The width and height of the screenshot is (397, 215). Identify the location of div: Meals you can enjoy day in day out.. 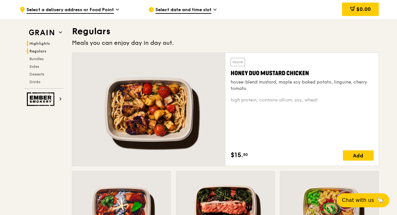
(225, 43).